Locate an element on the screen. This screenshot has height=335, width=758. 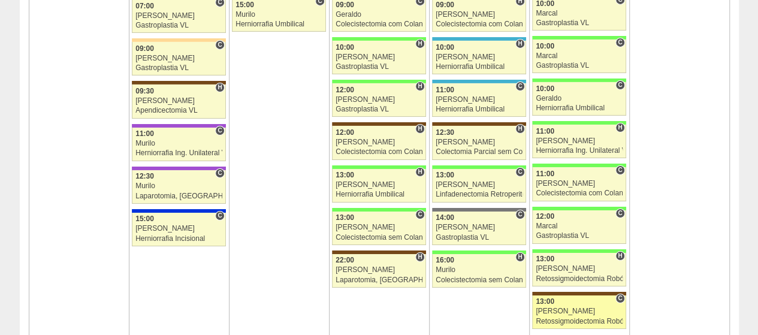
span: 09:30 is located at coordinates (144, 91).